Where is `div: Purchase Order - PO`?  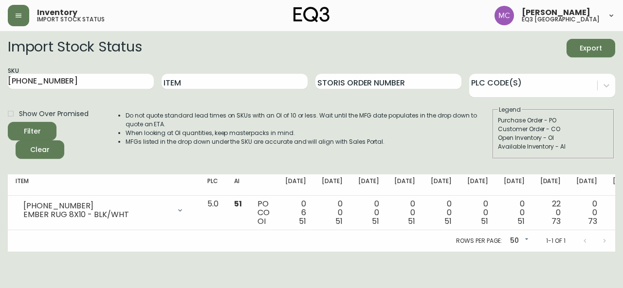
div: Purchase Order - PO is located at coordinates (553, 121).